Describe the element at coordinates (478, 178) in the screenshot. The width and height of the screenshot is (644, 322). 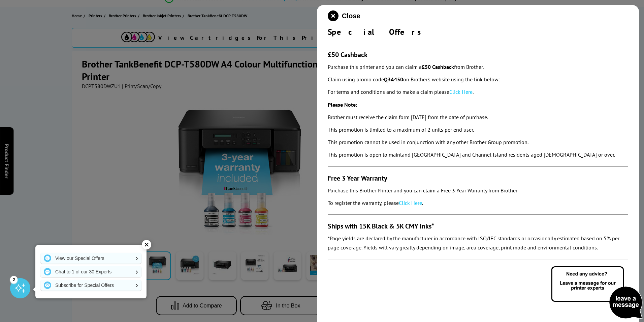
I see `h3: Free 3 Year Warranty` at that location.